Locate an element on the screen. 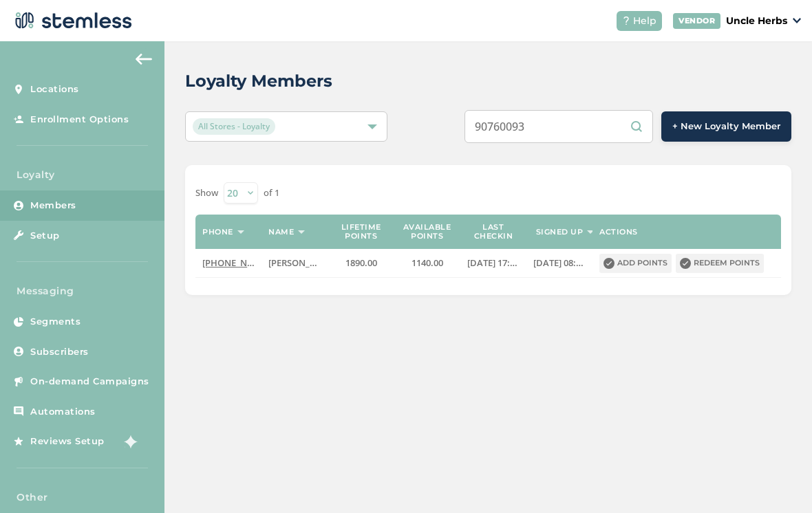 The image size is (812, 513). span: 1140.00 is located at coordinates (427, 263).